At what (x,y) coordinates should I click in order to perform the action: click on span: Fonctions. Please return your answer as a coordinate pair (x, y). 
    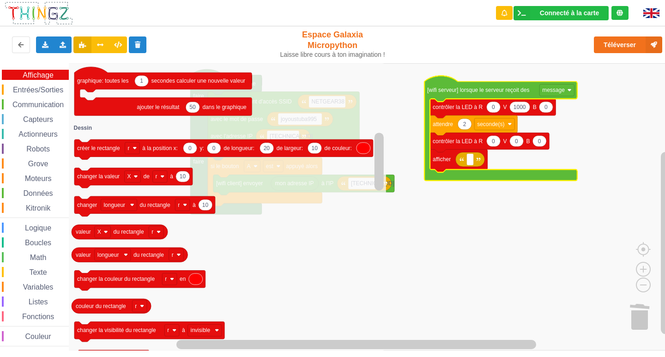
    Looking at the image, I should click on (38, 317).